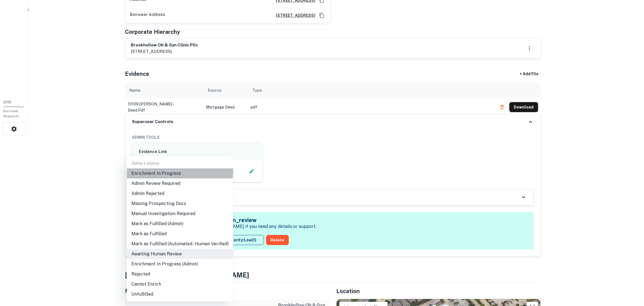 Image resolution: width=644 pixels, height=306 pixels. What do you see at coordinates (180, 274) in the screenshot?
I see `li: Rejected` at bounding box center [180, 274].